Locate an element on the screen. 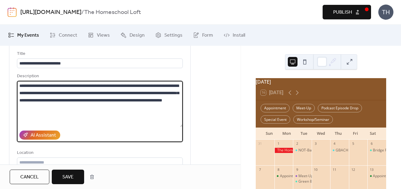 The height and width of the screenshot is (189, 401). span: Publish is located at coordinates (342, 12).